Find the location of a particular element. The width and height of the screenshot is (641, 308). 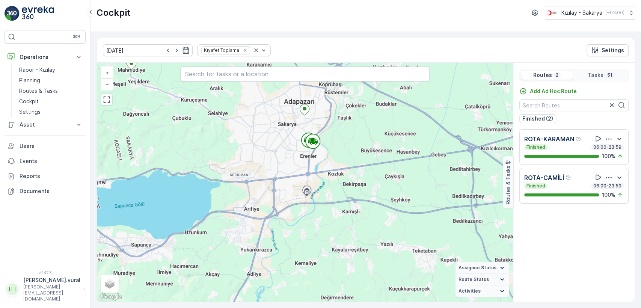

button: Kızılay - Sakarya(+03:00) is located at coordinates (590, 13).